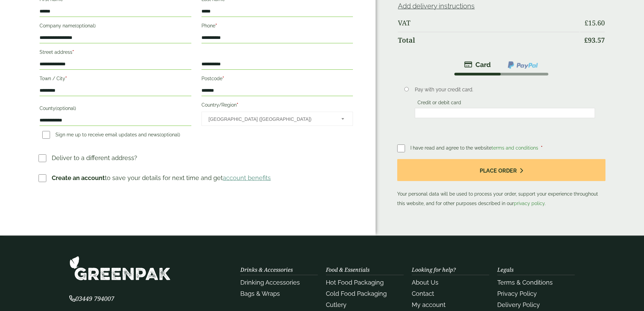 This screenshot has height=311, width=644. I want to click on p: Your personal data will be used to process your order, support your experience throughout this we..., so click(501, 183).